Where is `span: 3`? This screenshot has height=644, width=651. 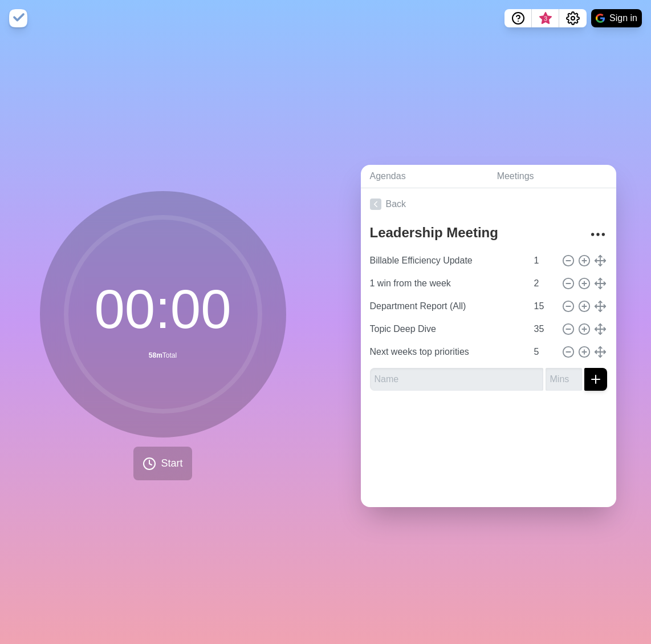 span: 3 is located at coordinates (546, 19).